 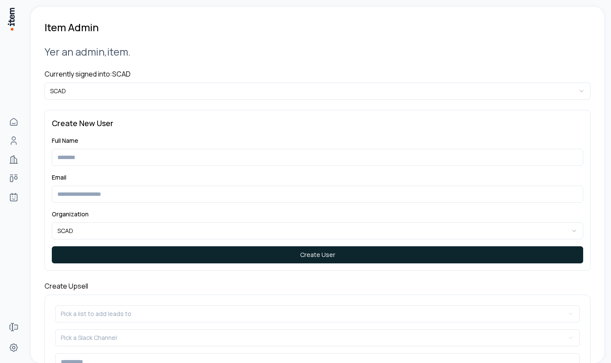 I want to click on a: People, so click(x=14, y=141).